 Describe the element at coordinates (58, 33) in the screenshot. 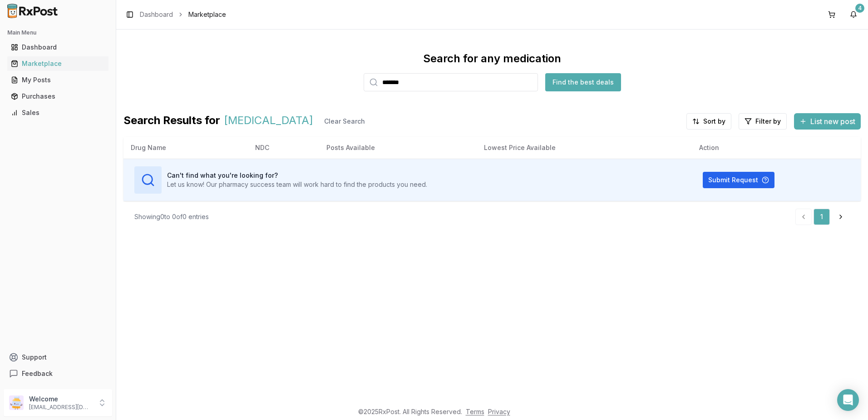

I see `h2: Main Menu` at that location.